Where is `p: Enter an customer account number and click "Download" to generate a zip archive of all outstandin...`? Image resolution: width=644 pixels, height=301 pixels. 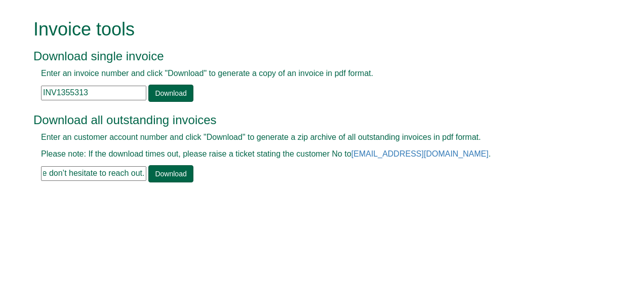 p: Enter an customer account number and click "Download" to generate a zip archive of all outstandin... is located at coordinates (310, 137).